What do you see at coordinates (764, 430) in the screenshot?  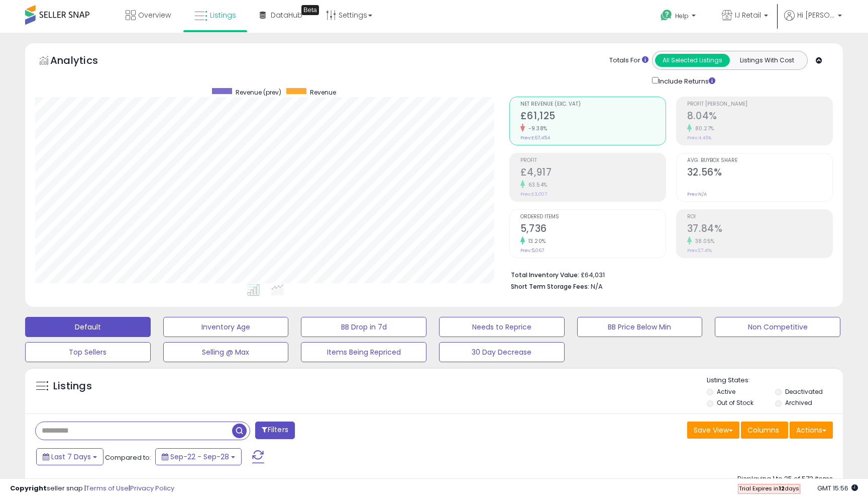 I see `button: Columns` at bounding box center [764, 430].